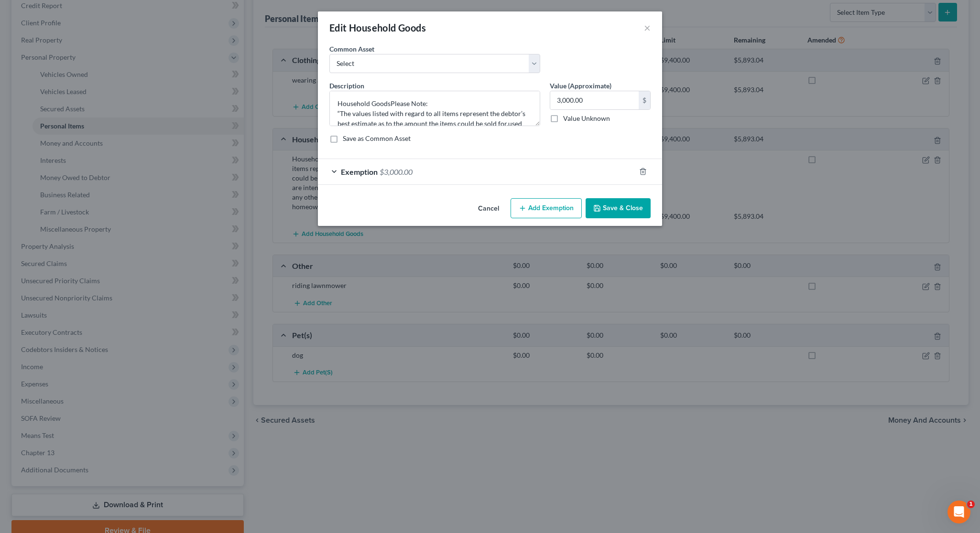 Image resolution: width=980 pixels, height=533 pixels. Describe the element at coordinates (546, 208) in the screenshot. I see `button: Add Exemption` at that location.